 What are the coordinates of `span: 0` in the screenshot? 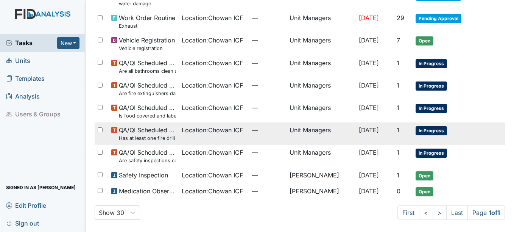 It's located at (399, 191).